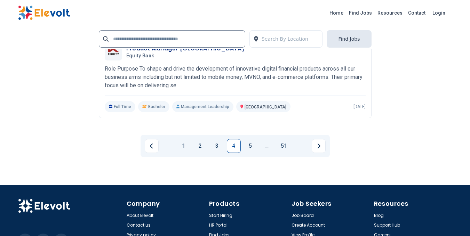 The height and width of the screenshot is (236, 470). I want to click on button: Find Jobs, so click(349, 39).